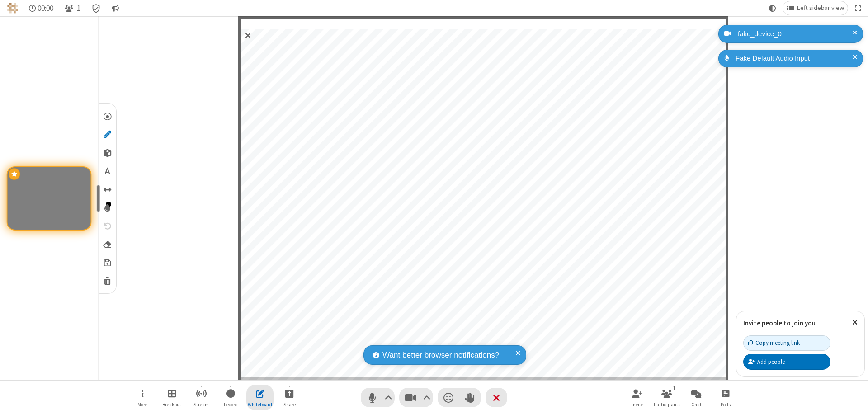  What do you see at coordinates (13, 8) in the screenshot?
I see `img: QA Selenium DO NOT DELETE OR CHANGE` at bounding box center [13, 8].